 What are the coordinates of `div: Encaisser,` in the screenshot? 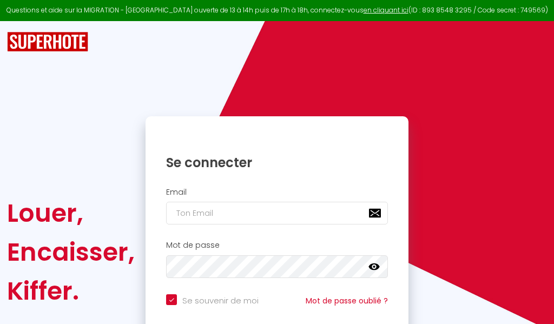 It's located at (71, 252).